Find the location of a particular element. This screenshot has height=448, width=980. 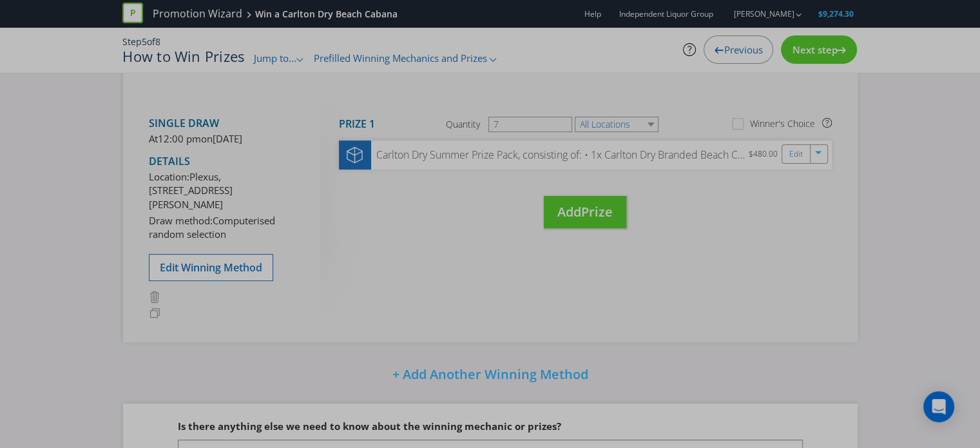

a: Help is located at coordinates (592, 14).